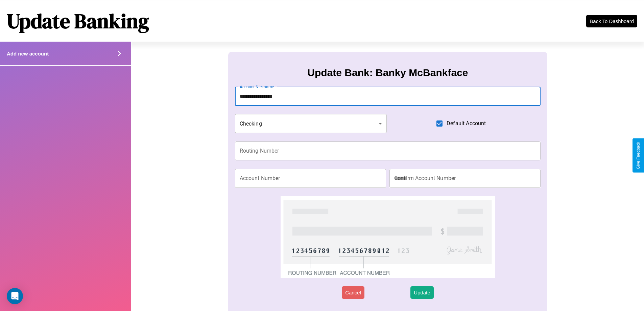 Image resolution: width=644 pixels, height=311 pixels. Describe the element at coordinates (78, 21) in the screenshot. I see `h1: Update Banking` at that location.